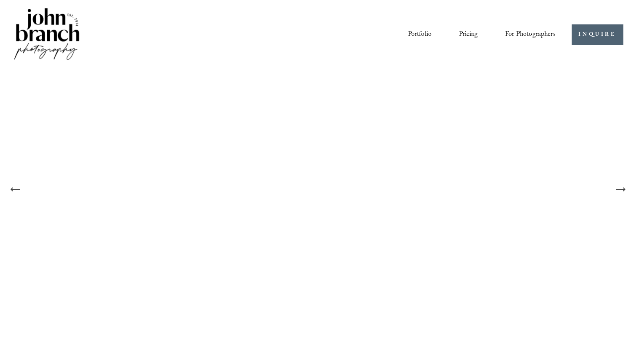 This screenshot has width=636, height=364. What do you see at coordinates (621, 189) in the screenshot?
I see `button: Next Slide` at bounding box center [621, 189].